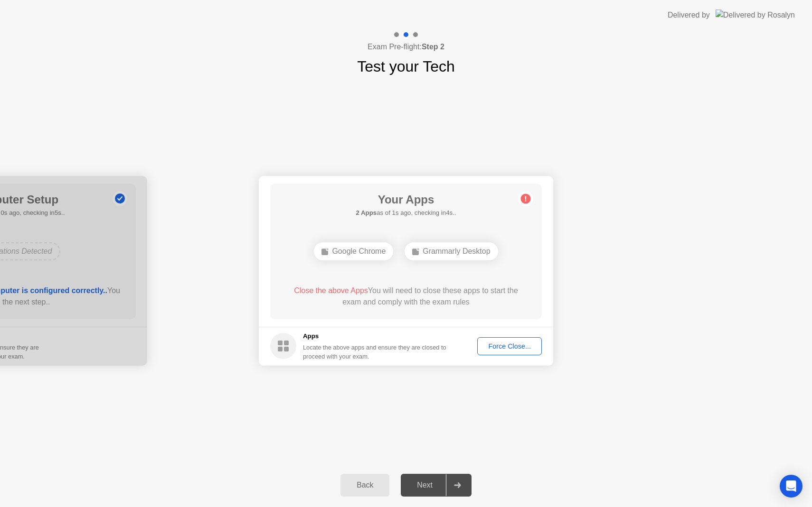 The width and height of the screenshot is (812, 507). I want to click on h5: Apps, so click(374, 337).